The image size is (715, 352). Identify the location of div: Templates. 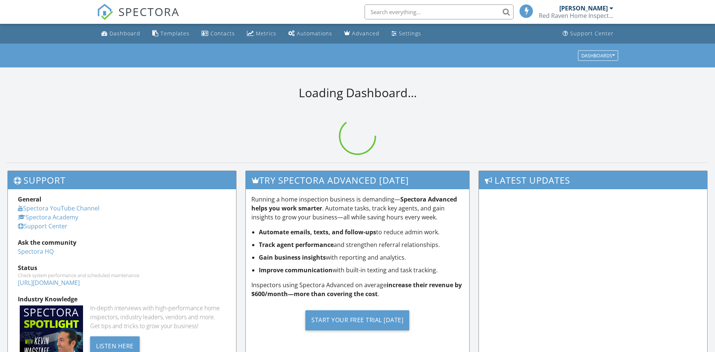
(175, 33).